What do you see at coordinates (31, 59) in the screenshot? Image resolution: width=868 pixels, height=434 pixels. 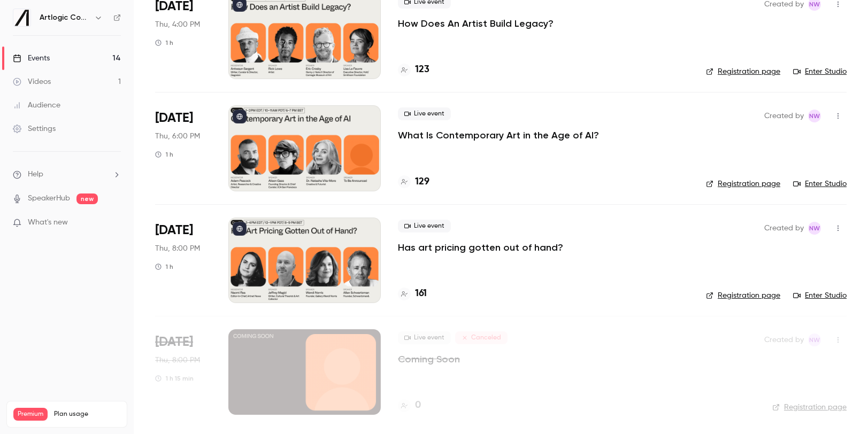 I see `div: Events` at bounding box center [31, 59].